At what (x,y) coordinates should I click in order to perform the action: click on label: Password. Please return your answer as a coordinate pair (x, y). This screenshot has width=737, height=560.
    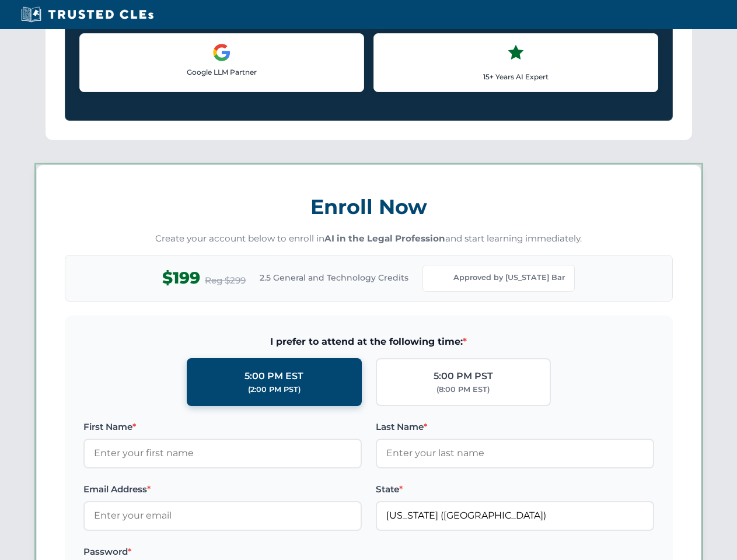
    Looking at the image, I should click on (222, 552).